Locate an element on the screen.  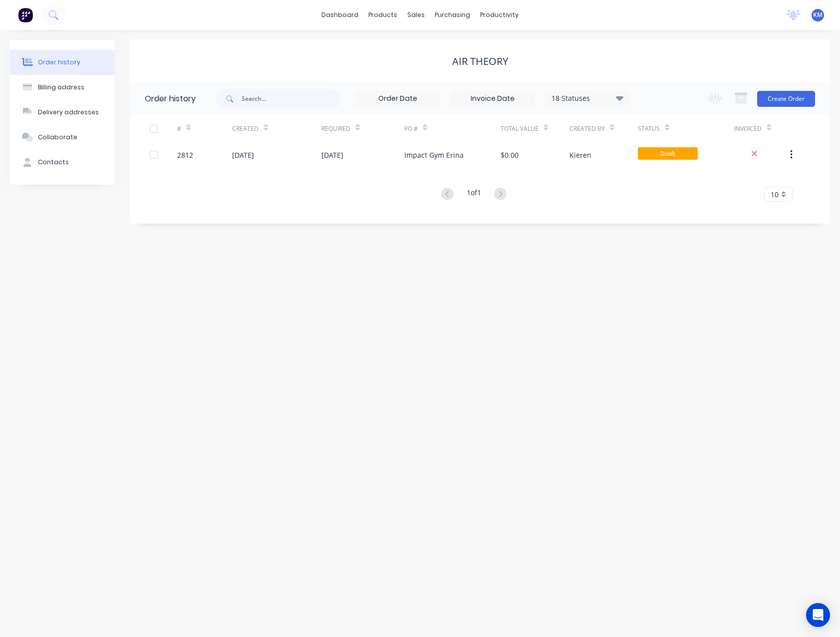
div: Air Theory is located at coordinates (480, 62).